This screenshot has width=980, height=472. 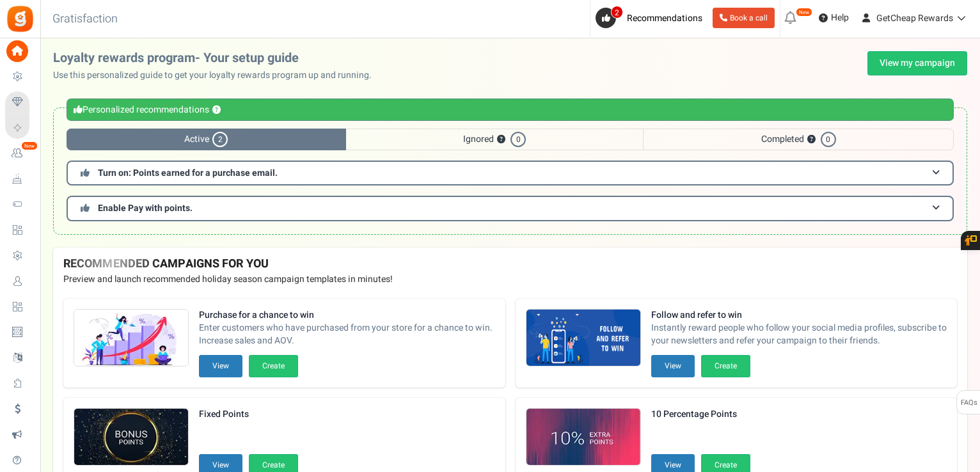 I want to click on h3: Gratisfaction, so click(x=85, y=19).